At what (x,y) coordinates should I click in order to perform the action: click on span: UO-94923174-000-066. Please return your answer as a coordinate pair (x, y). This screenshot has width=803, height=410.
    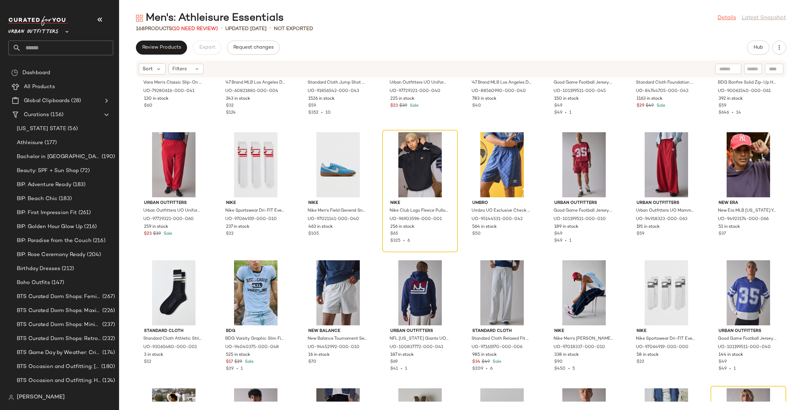
    Looking at the image, I should click on (743, 220).